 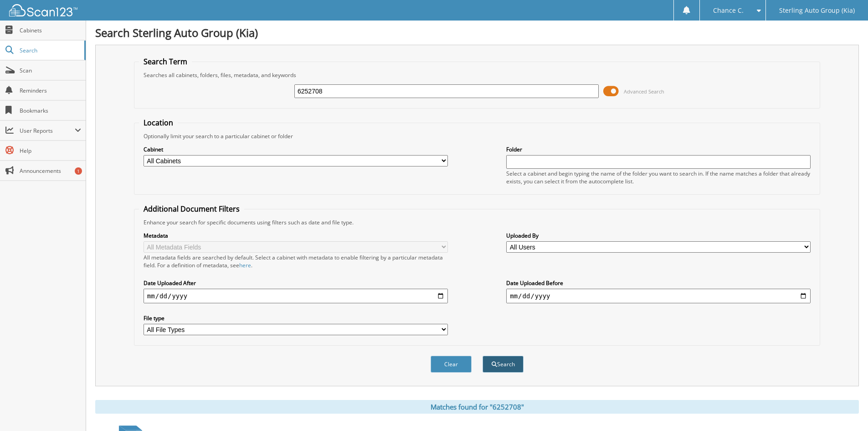 I want to click on span: Search, so click(x=50, y=50).